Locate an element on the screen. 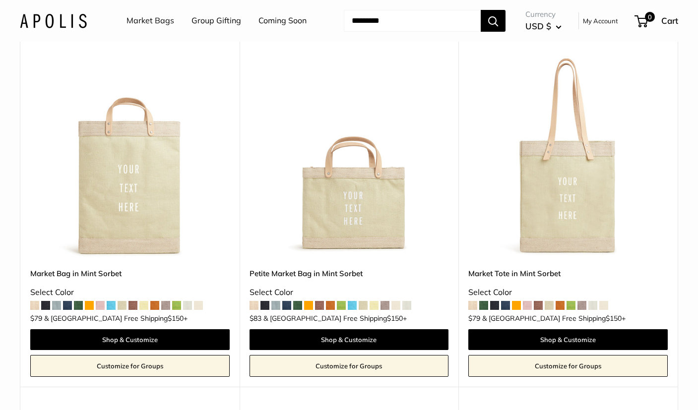 The width and height of the screenshot is (698, 410). a: Market Bag in Mint Sorbet is located at coordinates (130, 273).